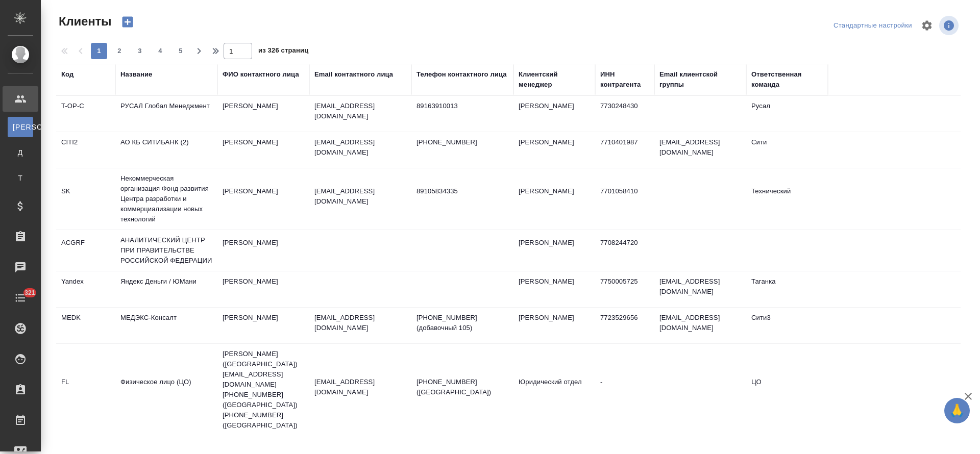 This screenshot has height=454, width=980. Describe the element at coordinates (283, 52) in the screenshot. I see `span: из 326 страниц` at that location.